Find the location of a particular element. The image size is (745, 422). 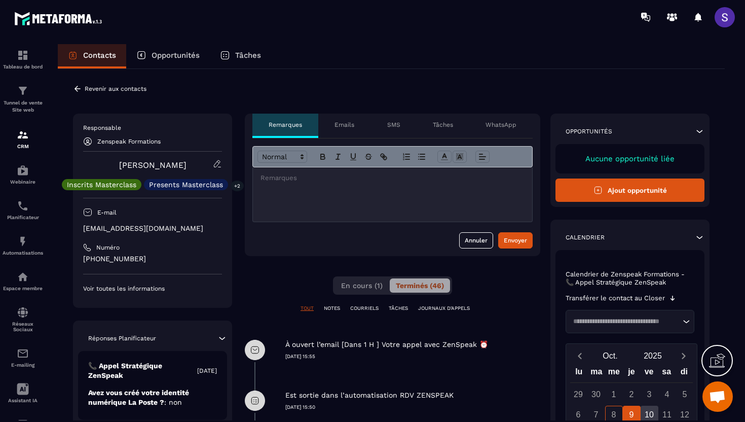

div: Search for option is located at coordinates (630, 322).